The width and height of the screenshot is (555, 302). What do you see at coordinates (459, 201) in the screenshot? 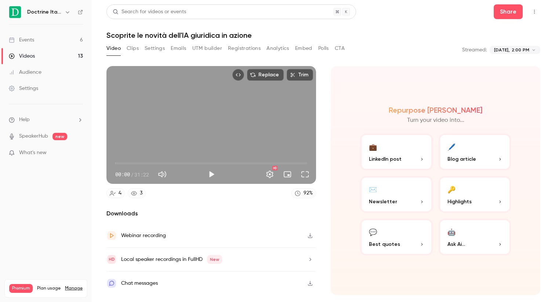
I see `span: Highlights` at bounding box center [459, 201].